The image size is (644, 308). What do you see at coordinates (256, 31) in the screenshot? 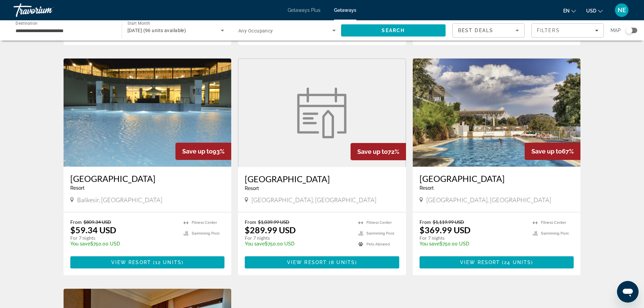
I see `span: Any Occupancy` at bounding box center [256, 31].